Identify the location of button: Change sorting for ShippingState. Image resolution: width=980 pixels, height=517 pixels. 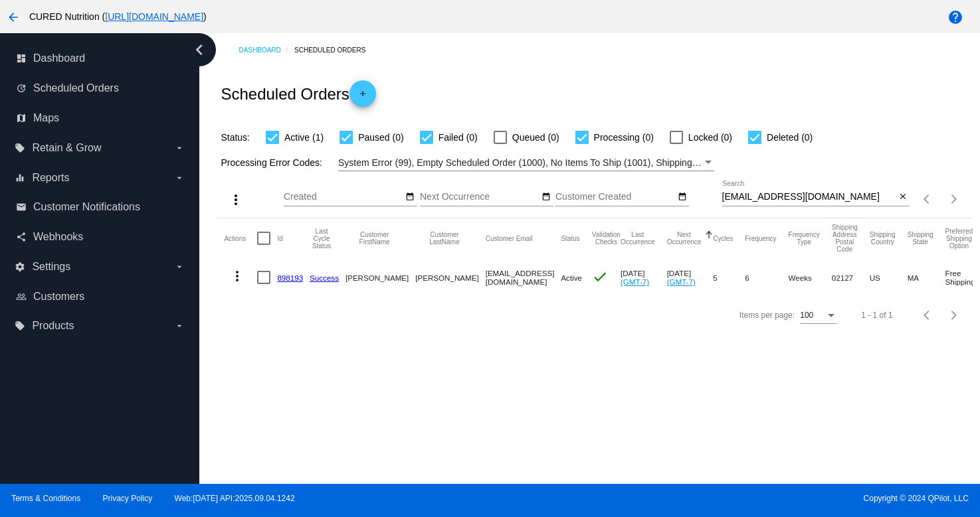
(920, 239).